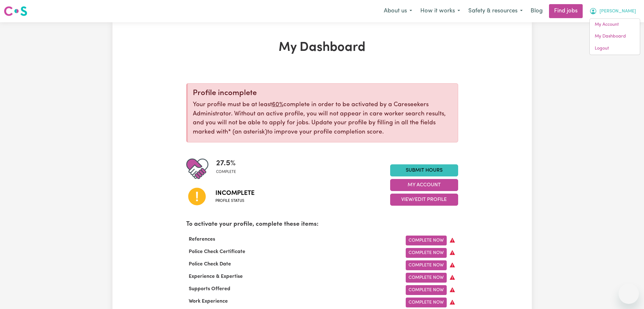 The image size is (644, 309). What do you see at coordinates (322, 93) in the screenshot?
I see `div: Profile incomplete` at bounding box center [322, 93].